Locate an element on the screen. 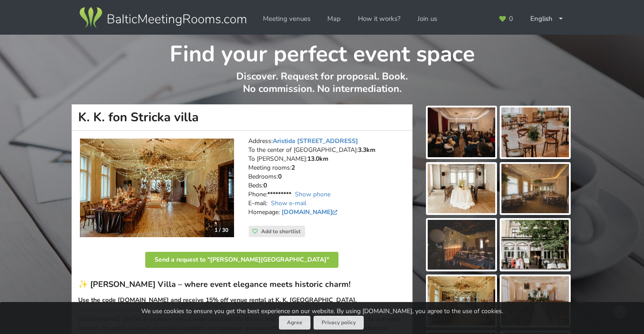  a: Join us is located at coordinates (427, 19).